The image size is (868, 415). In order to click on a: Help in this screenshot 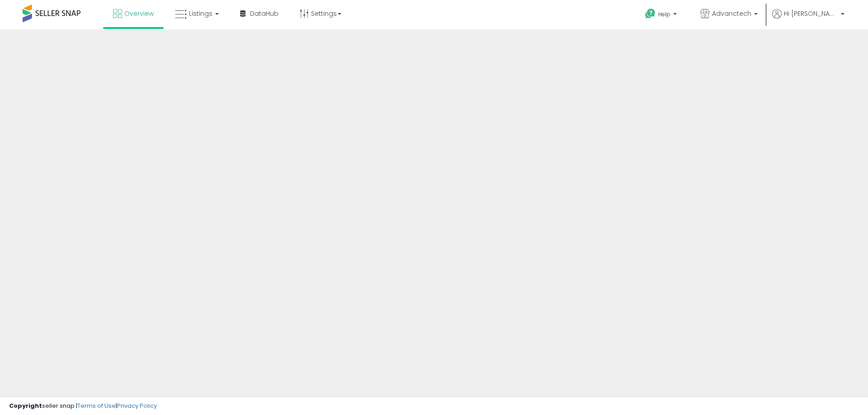, I will do `click(661, 15)`.